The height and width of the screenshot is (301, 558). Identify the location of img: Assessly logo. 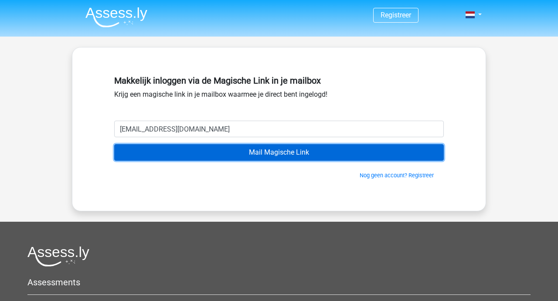
(58, 256).